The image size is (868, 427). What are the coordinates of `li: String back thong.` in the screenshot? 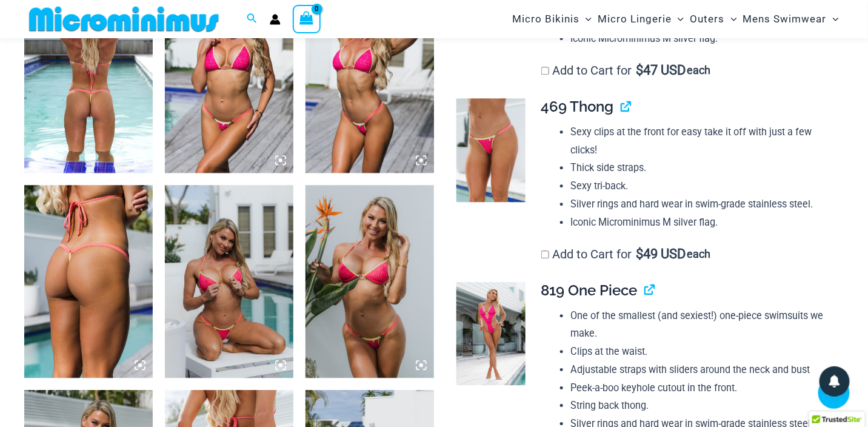 It's located at (702, 405).